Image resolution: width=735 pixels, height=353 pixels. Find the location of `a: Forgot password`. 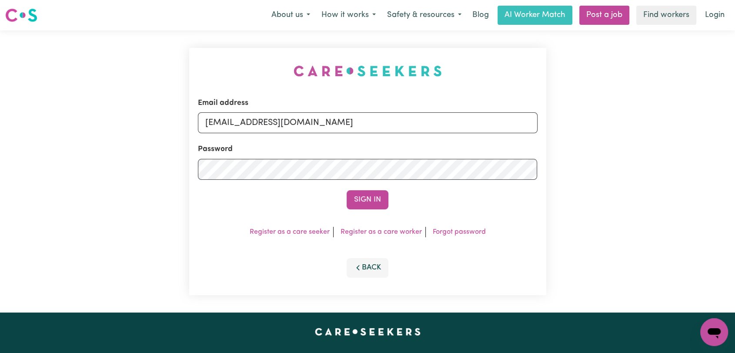

a: Forgot password is located at coordinates (459, 232).